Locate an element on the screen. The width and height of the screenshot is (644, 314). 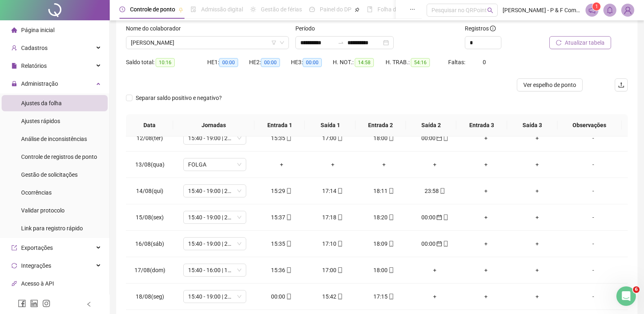
th: Observações is located at coordinates (590, 125).